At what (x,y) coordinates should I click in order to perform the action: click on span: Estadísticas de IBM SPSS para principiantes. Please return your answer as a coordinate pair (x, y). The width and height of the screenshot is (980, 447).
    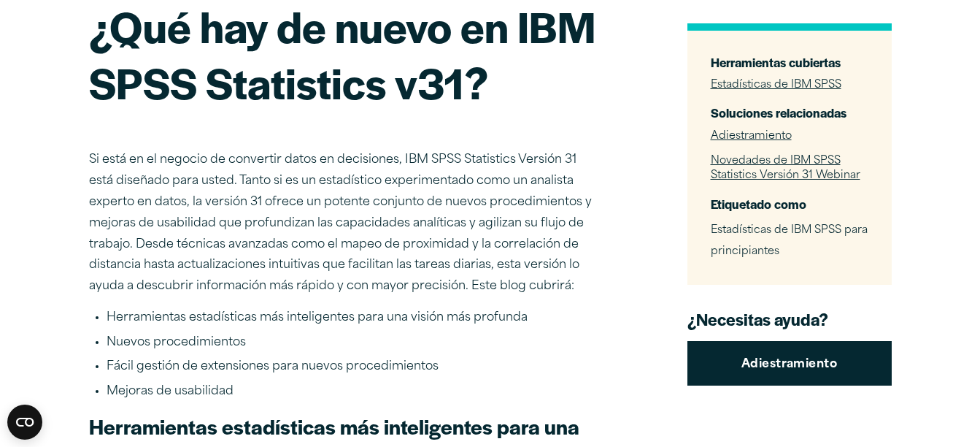
    Looking at the image, I should click on (789, 241).